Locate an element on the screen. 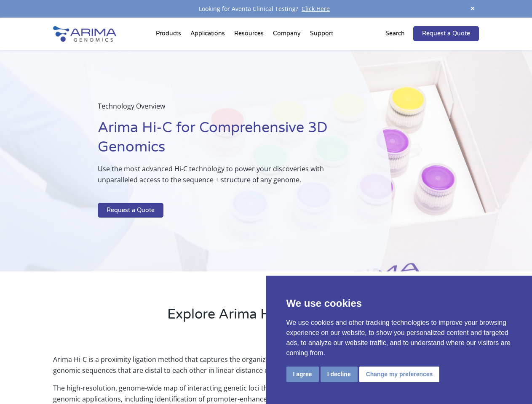 The height and width of the screenshot is (404, 532). button: I agree is located at coordinates (302, 374).